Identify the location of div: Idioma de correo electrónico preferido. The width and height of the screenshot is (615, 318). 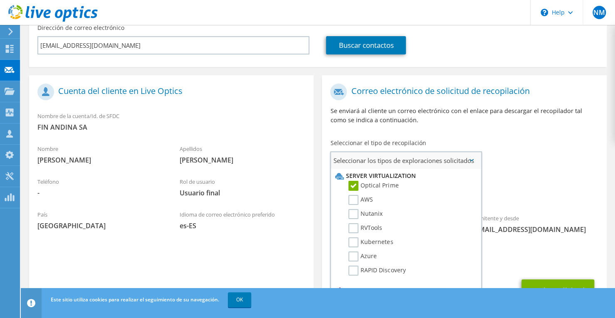
(242, 220).